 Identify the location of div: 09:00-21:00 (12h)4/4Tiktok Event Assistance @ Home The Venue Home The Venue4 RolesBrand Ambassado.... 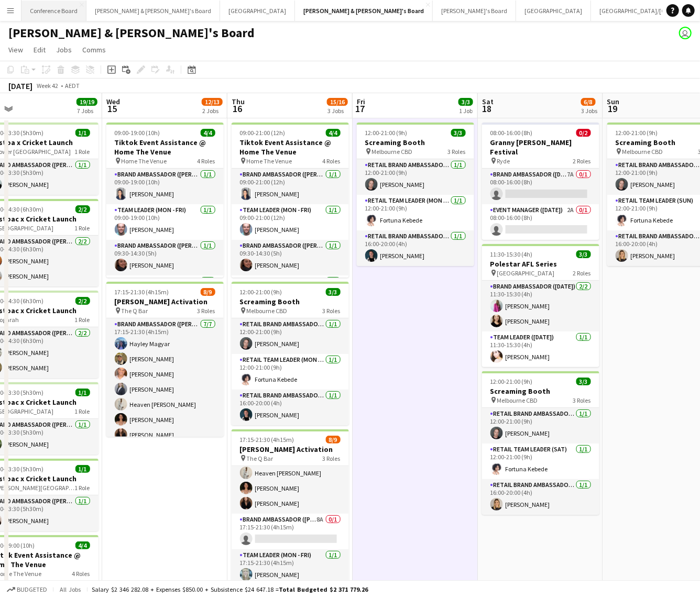
(290, 200).